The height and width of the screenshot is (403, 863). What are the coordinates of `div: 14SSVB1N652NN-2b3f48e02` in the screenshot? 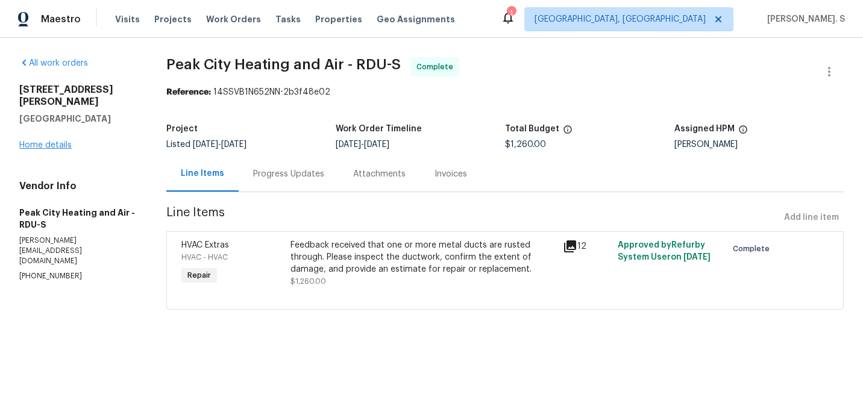 It's located at (505, 92).